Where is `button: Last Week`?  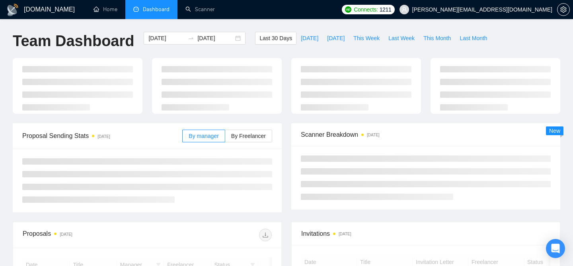 button: Last Week is located at coordinates (401, 38).